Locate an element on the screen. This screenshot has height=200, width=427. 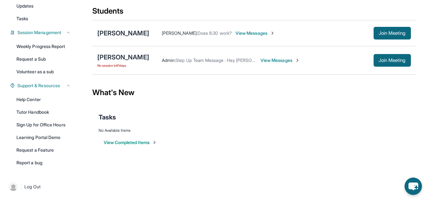
img: user-img is located at coordinates (13, 187).